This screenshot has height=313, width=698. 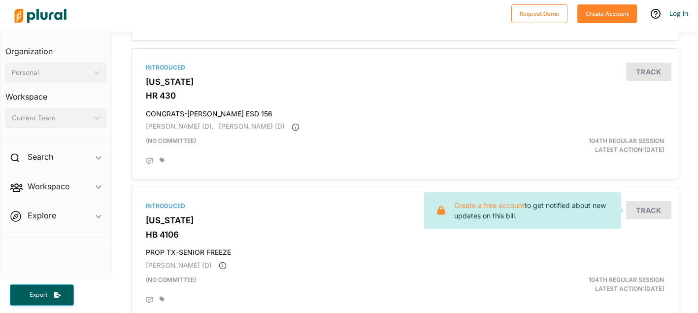 I want to click on h3: HB 4106, so click(x=405, y=235).